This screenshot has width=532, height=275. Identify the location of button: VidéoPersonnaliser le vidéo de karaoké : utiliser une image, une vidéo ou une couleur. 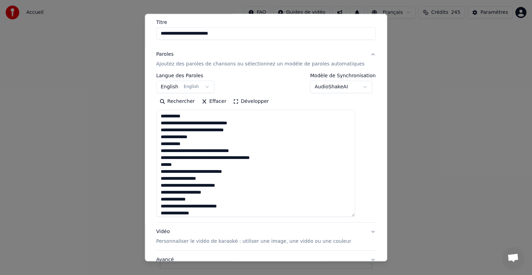
(266, 236).